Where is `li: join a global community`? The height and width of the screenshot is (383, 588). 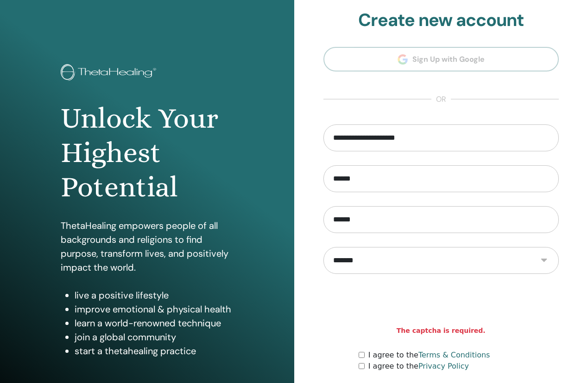
li: join a global community is located at coordinates (154, 337).